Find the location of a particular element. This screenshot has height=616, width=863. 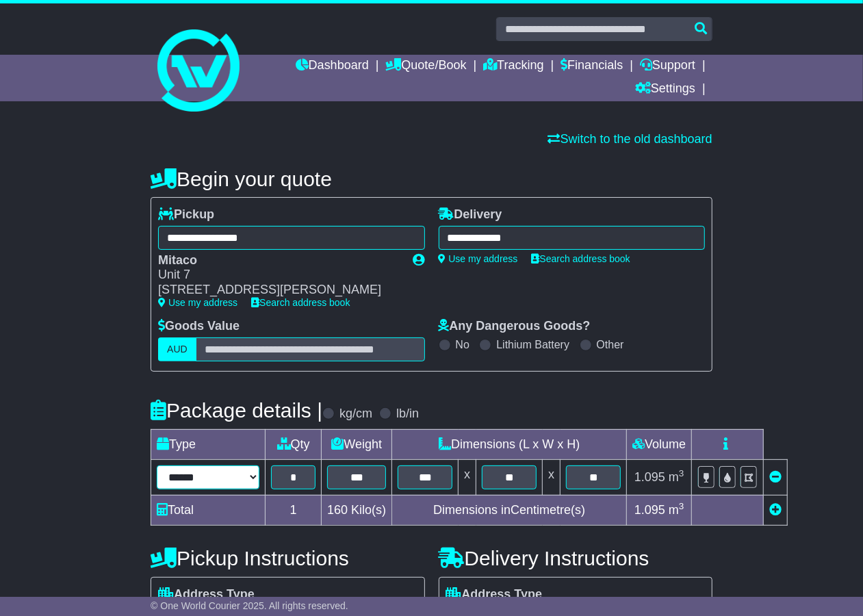

label: Pickup is located at coordinates (186, 215).